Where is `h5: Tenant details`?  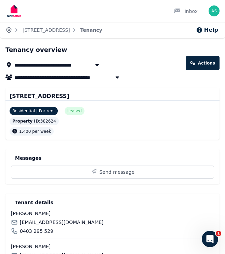
h5: Tenant details is located at coordinates (34, 203).